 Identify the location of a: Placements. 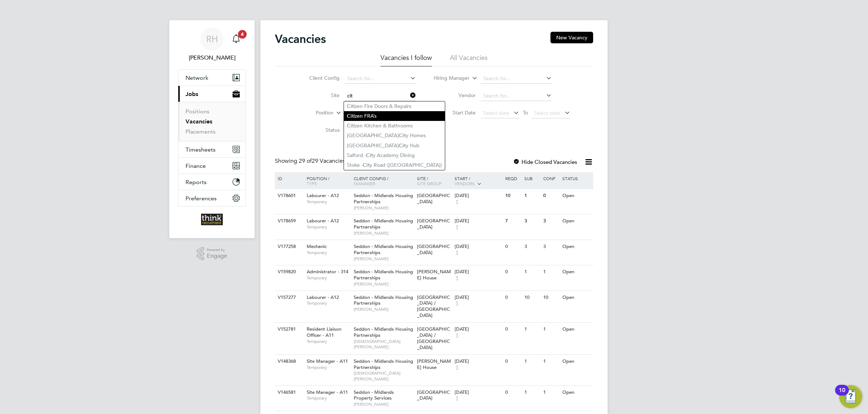
(200, 131).